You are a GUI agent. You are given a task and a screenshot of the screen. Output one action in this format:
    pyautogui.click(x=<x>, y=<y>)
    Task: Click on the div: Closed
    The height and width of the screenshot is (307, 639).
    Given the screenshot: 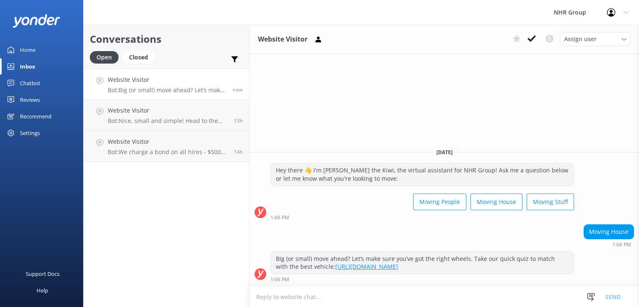 What is the action you would take?
    pyautogui.click(x=138, y=57)
    